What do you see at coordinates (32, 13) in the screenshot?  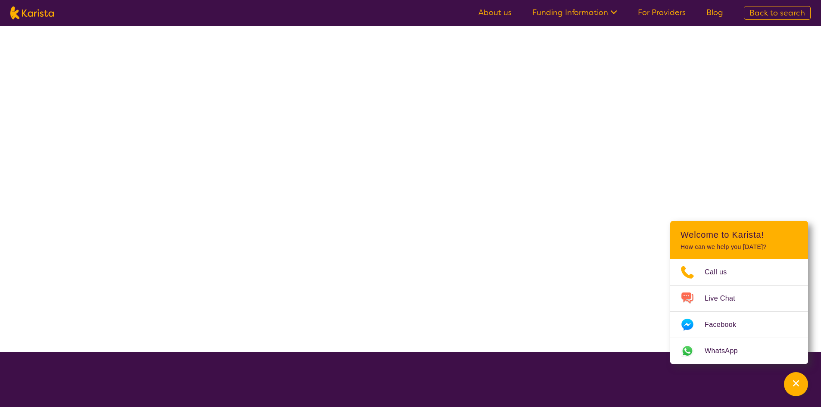 I see `img: Karista logo` at bounding box center [32, 13].